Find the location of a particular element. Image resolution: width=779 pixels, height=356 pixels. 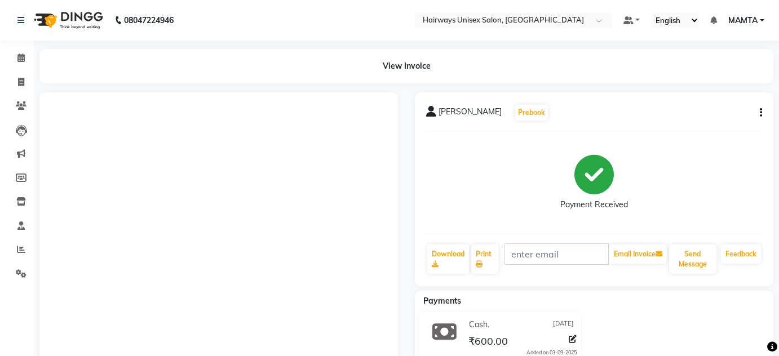

b: 08047224946 is located at coordinates (149, 20).